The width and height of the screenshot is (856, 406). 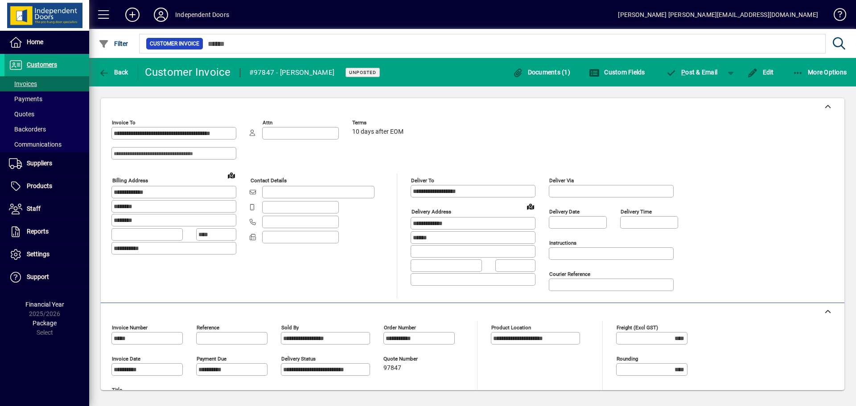 I want to click on span: 97847, so click(x=393, y=368).